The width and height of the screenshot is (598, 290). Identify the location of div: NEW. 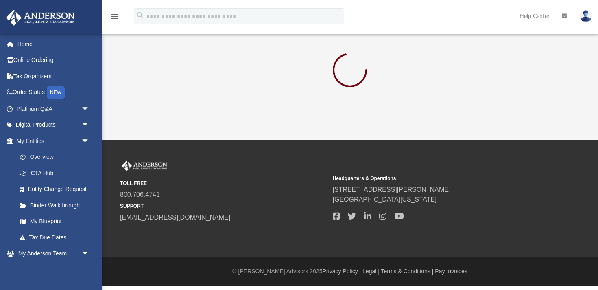
(56, 92).